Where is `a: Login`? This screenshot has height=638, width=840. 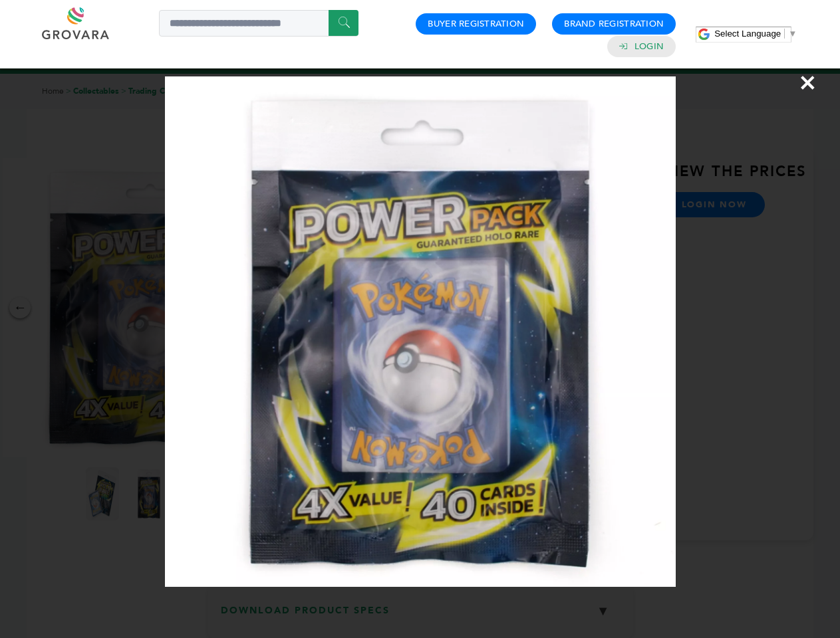
a: Login is located at coordinates (649, 46).